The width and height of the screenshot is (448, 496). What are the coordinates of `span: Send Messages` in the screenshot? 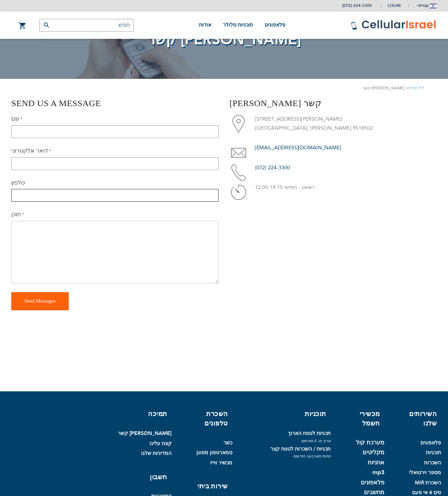 It's located at (40, 301).